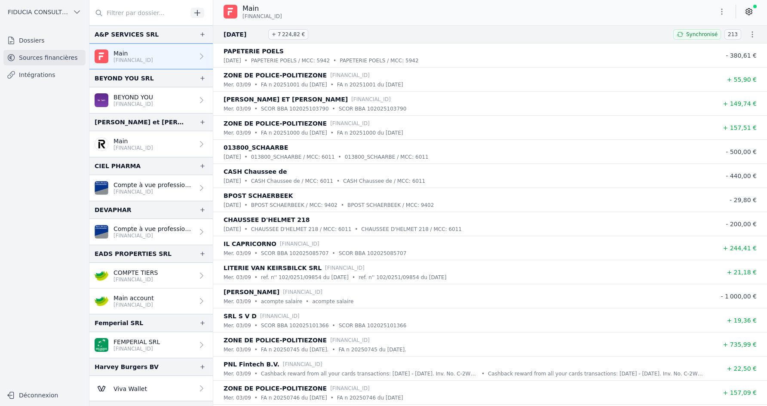  Describe the element at coordinates (102, 144) in the screenshot. I see `img: revolut.png` at that location.